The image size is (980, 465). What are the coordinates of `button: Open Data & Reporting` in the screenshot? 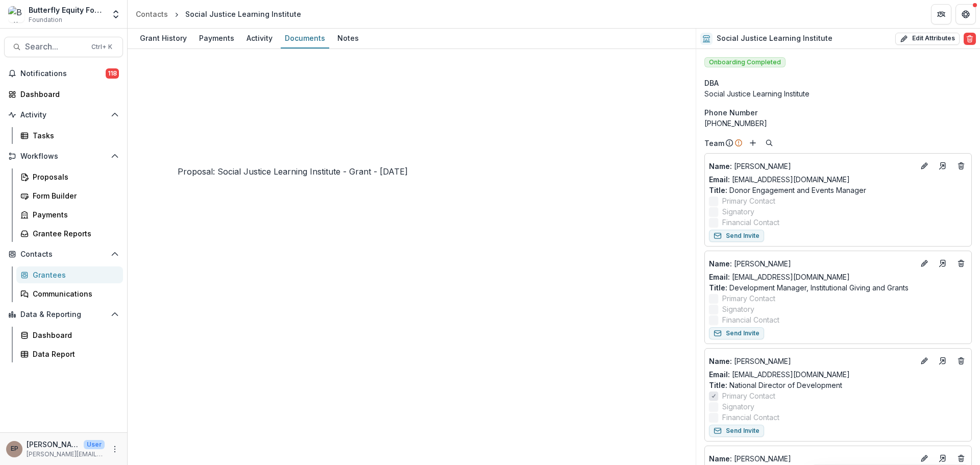 It's located at (64, 315).